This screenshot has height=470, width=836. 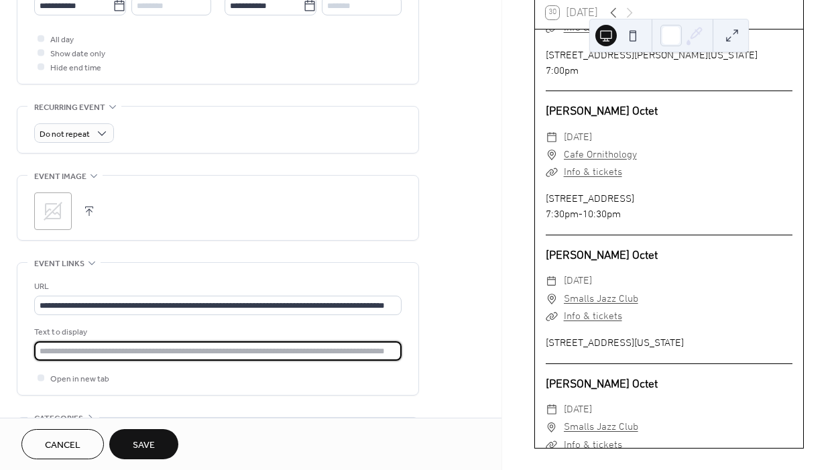 What do you see at coordinates (600, 155) in the screenshot?
I see `a: Cafe Ornithology` at bounding box center [600, 155].